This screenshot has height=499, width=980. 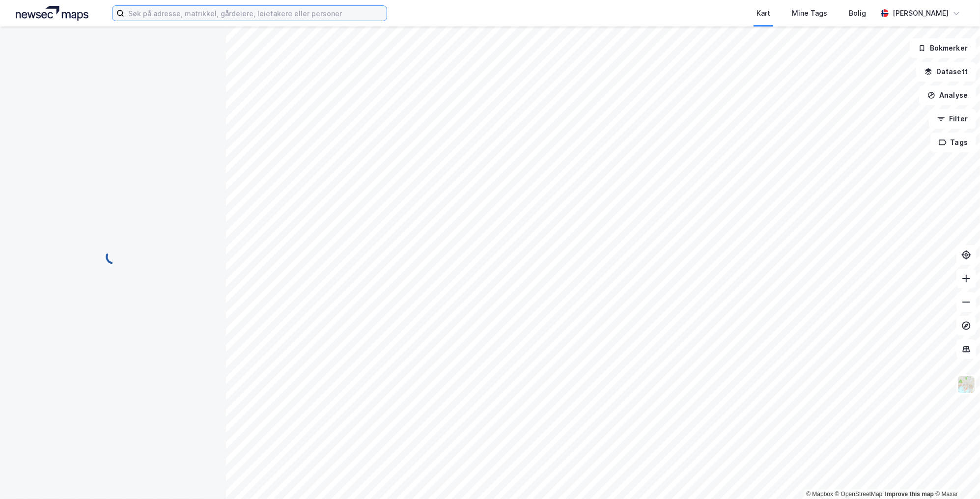 I want to click on div: Bolig, so click(x=857, y=13).